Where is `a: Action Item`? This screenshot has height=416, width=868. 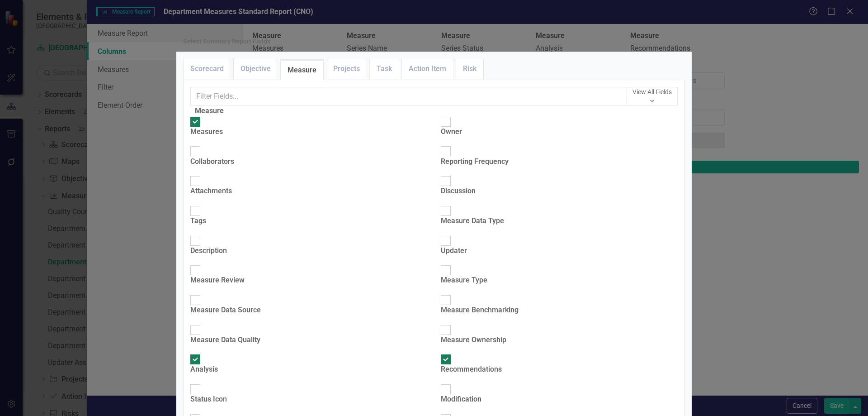 a: Action Item is located at coordinates (427, 69).